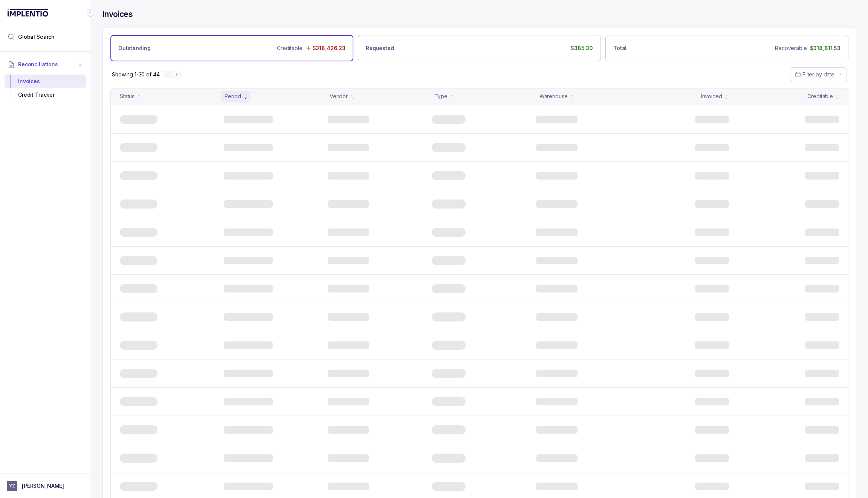 The width and height of the screenshot is (868, 498). I want to click on span: Reconciliations, so click(38, 64).